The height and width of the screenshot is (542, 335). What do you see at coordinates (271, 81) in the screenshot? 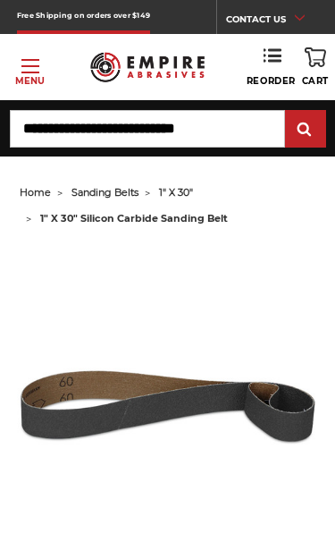
I see `span: Reorder` at bounding box center [271, 81].